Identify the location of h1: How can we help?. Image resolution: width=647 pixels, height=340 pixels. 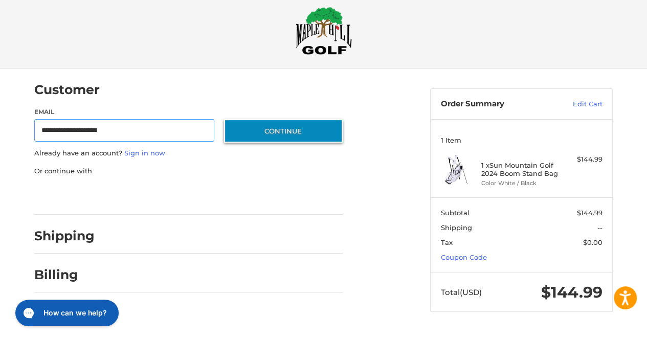
(65, 17).